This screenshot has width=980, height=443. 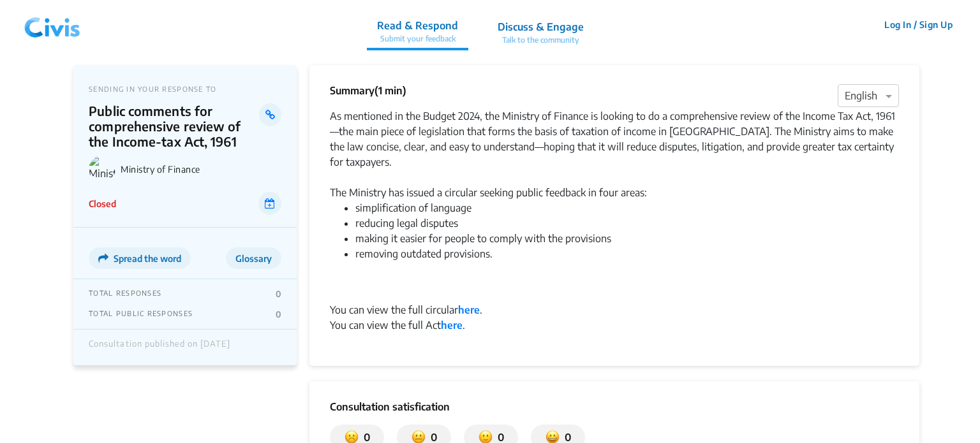 What do you see at coordinates (540, 27) in the screenshot?
I see `p: Discuss & Engage` at bounding box center [540, 27].